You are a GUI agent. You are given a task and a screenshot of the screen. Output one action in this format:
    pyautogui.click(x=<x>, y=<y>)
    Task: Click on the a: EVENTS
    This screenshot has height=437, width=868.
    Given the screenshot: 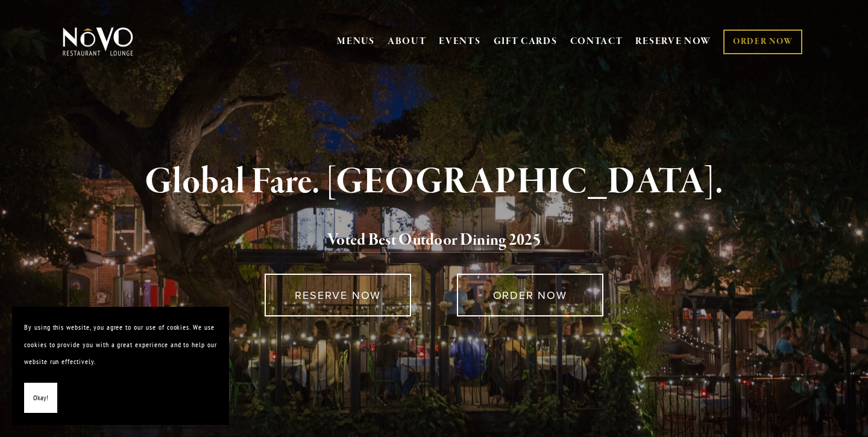 What is the action you would take?
    pyautogui.click(x=460, y=41)
    